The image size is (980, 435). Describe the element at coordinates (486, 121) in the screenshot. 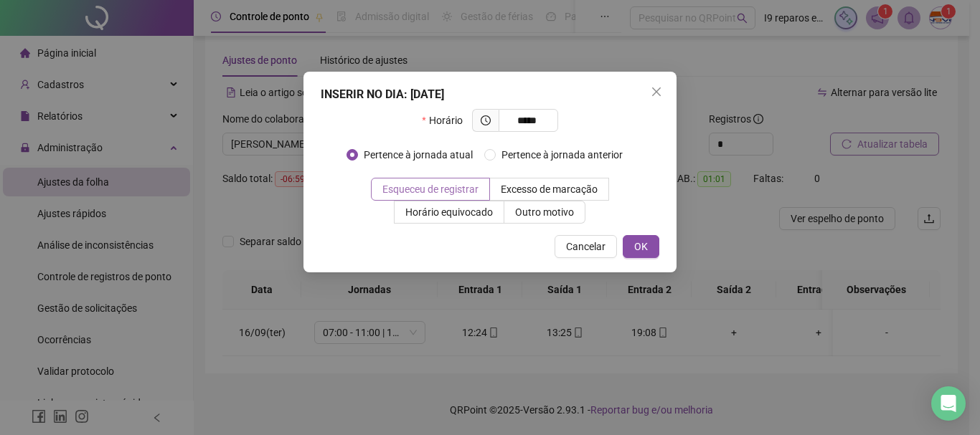

I see `span: clock-circle` at that location.